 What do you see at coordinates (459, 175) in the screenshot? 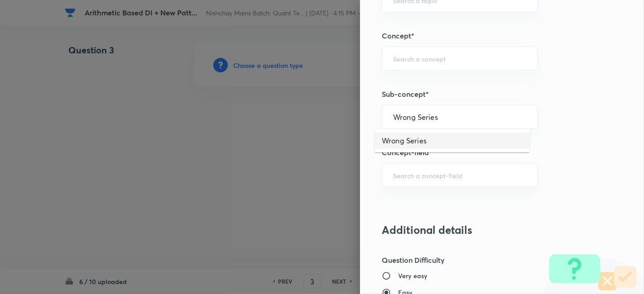
I see `input: Search a concept-field` at bounding box center [459, 175].